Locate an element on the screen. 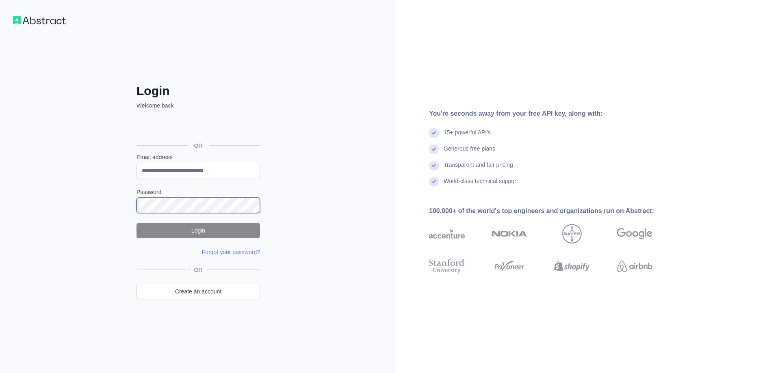 The width and height of the screenshot is (780, 373). img: google is located at coordinates (635, 234).